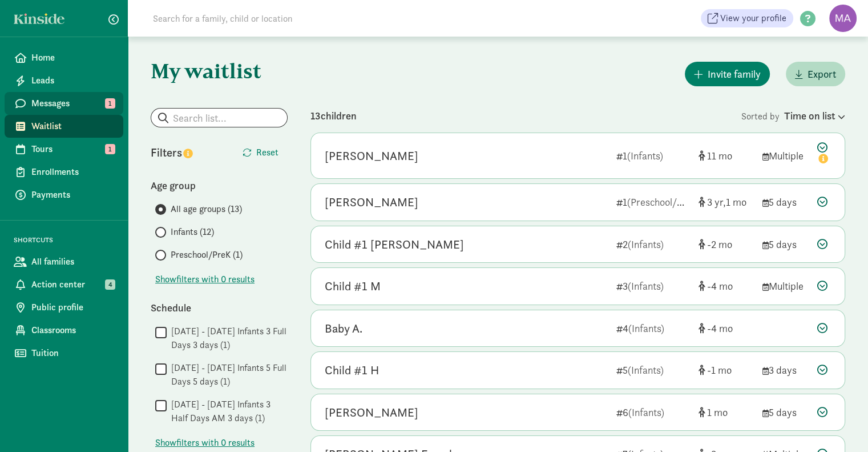  I want to click on span: Invite family, so click(734, 74).